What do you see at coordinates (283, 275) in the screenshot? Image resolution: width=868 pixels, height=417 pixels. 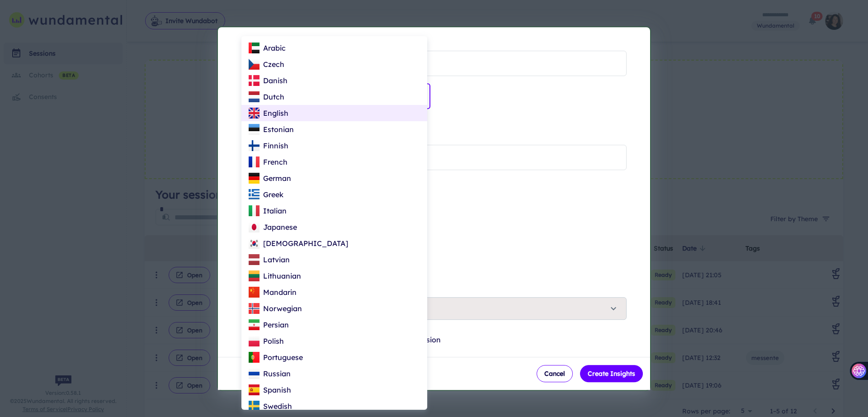 I see `p: Lithuanian` at bounding box center [283, 275].